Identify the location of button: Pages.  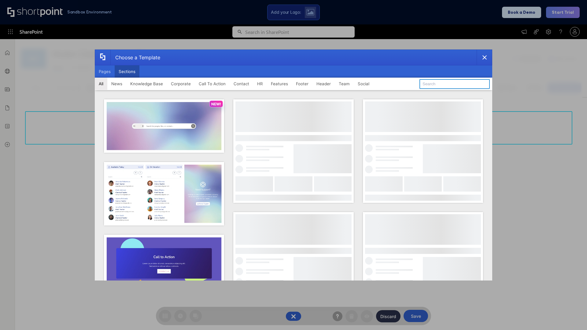
(105, 72).